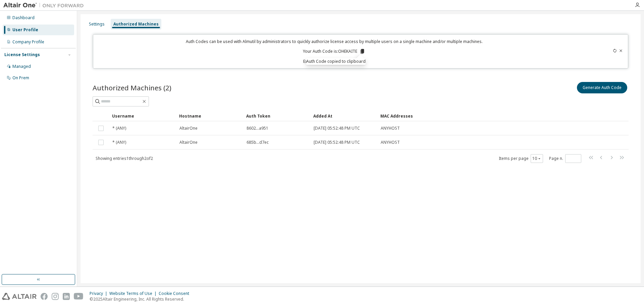 This screenshot has width=644, height=306. I want to click on img: Altair One, so click(45, 5).